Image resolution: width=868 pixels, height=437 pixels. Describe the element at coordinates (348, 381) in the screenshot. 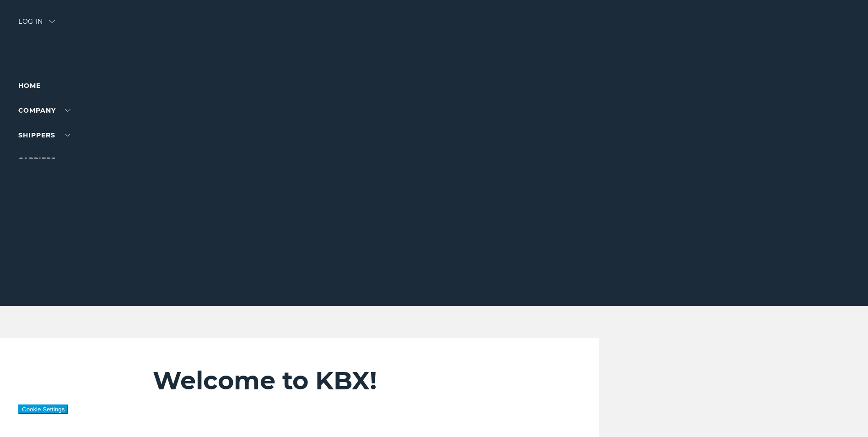

I see `h2: Welcome to KBX!` at that location.